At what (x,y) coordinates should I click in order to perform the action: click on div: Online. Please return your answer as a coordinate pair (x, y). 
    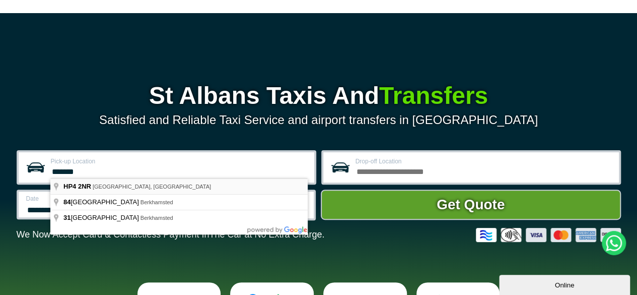
    Looking at the image, I should click on (65, 12).